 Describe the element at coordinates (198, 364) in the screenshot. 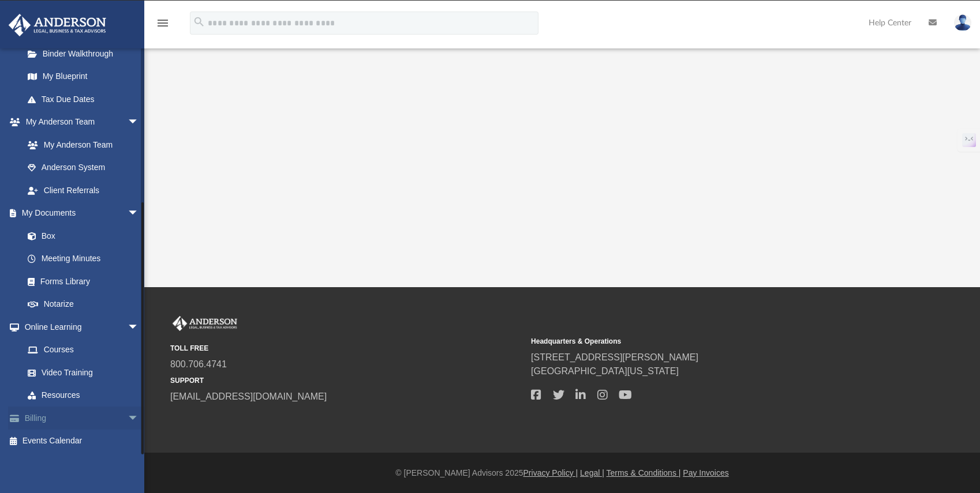

I see `a: 800.706.4741` at that location.